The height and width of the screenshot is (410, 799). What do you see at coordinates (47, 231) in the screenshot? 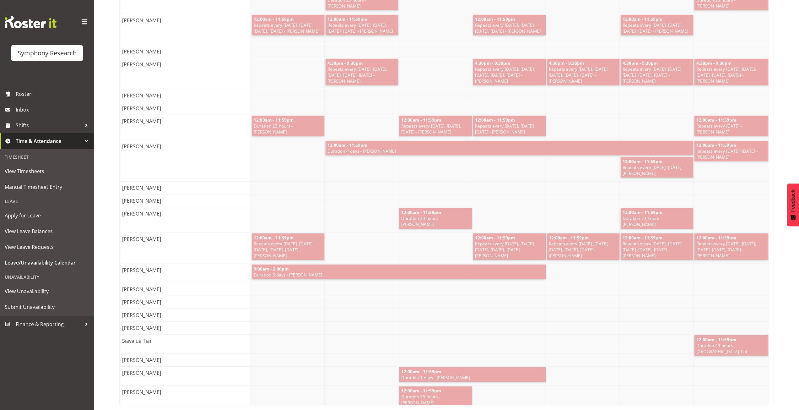
I see `span: View Leave Balances` at bounding box center [47, 231].